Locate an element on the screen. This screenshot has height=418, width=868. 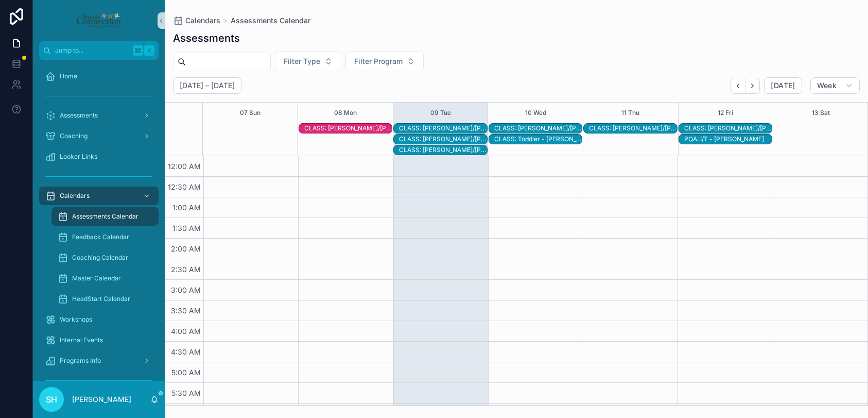
span: Programs Info is located at coordinates (80, 361).